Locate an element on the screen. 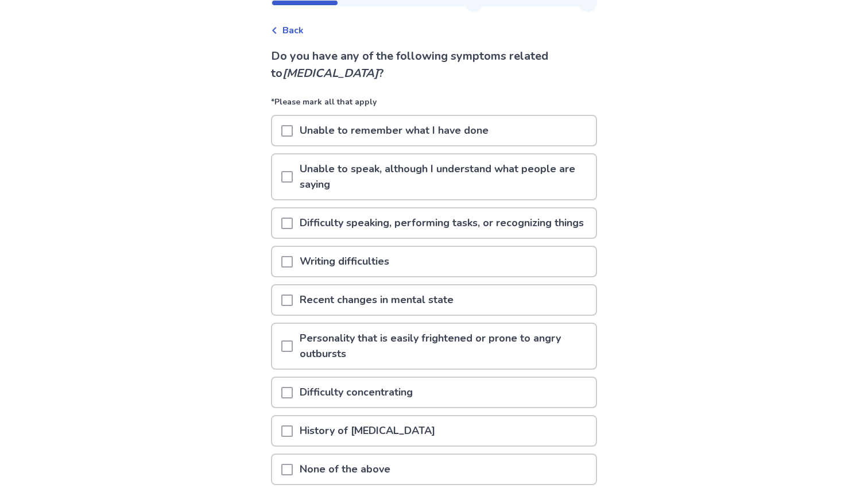 This screenshot has height=492, width=868. p: Unable to speak, although I understand what people are saying is located at coordinates (444, 177).